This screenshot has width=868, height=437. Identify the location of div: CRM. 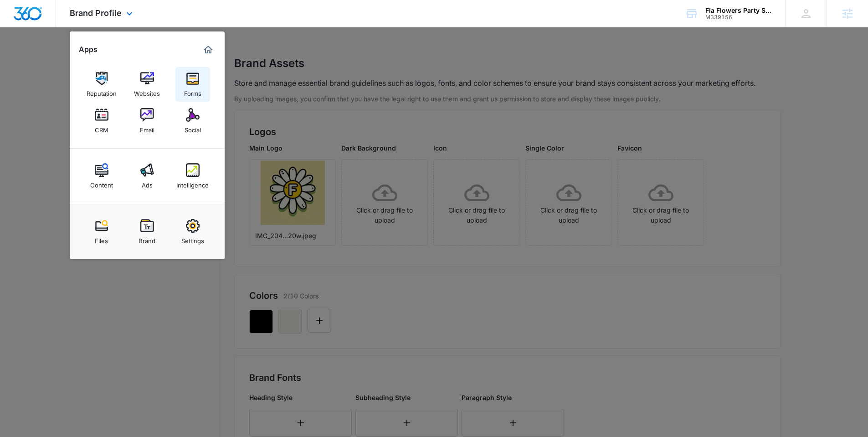
(101, 128).